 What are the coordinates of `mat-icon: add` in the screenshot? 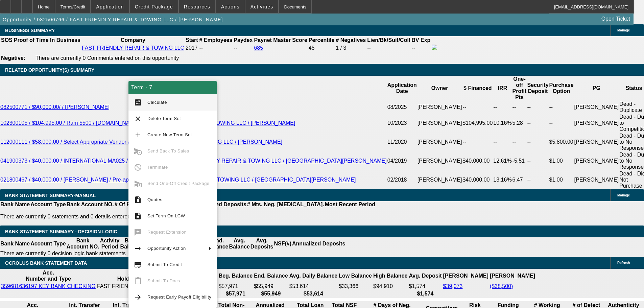 It's located at (138, 135).